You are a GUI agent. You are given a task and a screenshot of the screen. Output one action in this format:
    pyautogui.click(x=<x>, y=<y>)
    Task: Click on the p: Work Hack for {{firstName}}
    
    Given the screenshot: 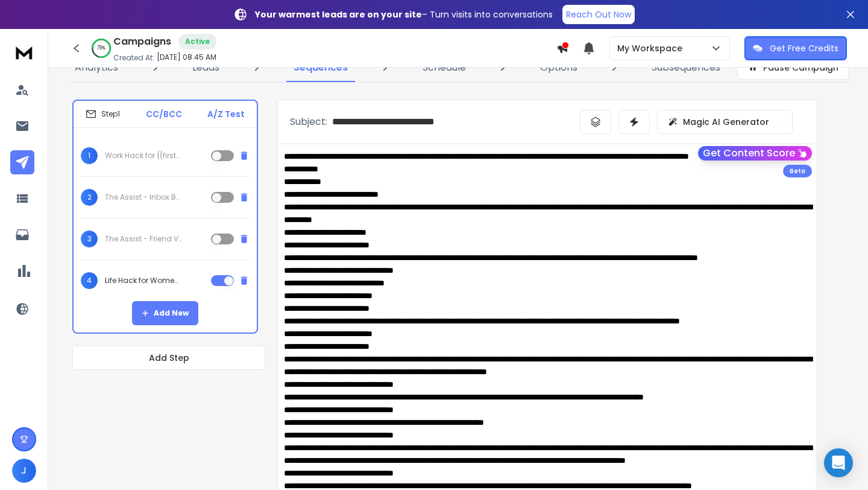 What is the action you would take?
    pyautogui.click(x=143, y=156)
    